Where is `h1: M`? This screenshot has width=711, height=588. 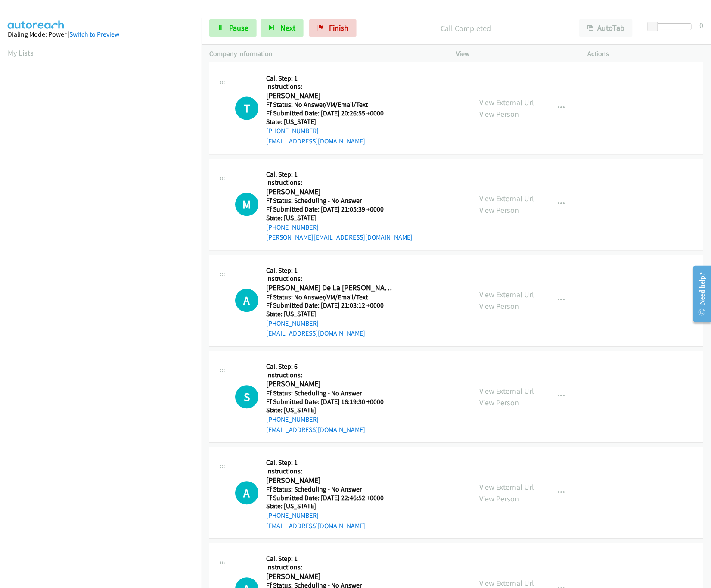 h1: M is located at coordinates (247, 205).